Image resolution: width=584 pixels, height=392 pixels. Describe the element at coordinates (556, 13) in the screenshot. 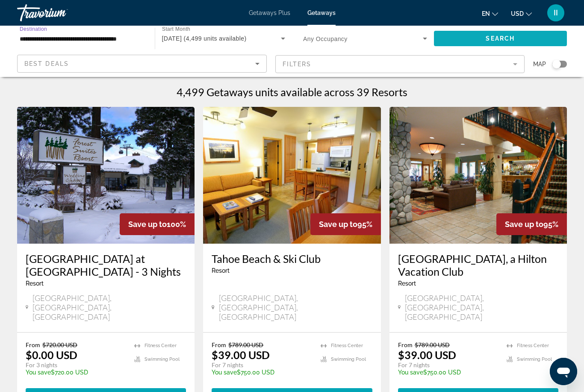

I see `button: User Menu` at that location.